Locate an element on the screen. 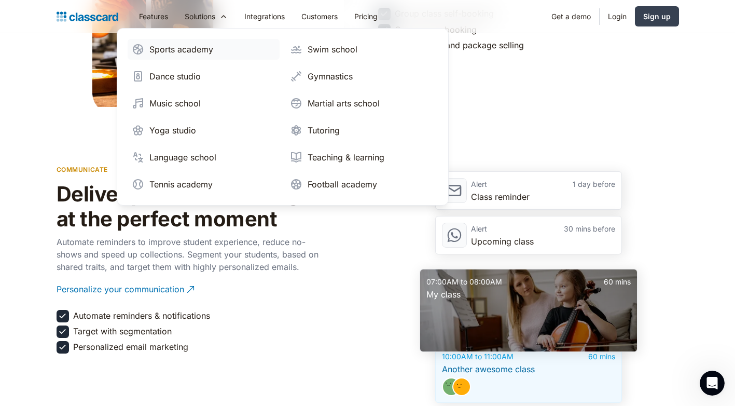 The width and height of the screenshot is (735, 406). a: Tutoring is located at coordinates (361, 130).